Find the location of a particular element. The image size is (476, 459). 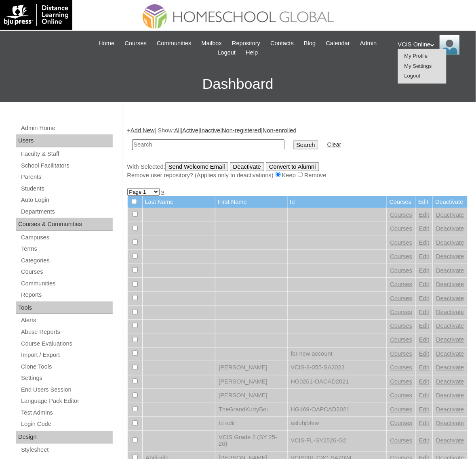

a: Home is located at coordinates (106, 43).